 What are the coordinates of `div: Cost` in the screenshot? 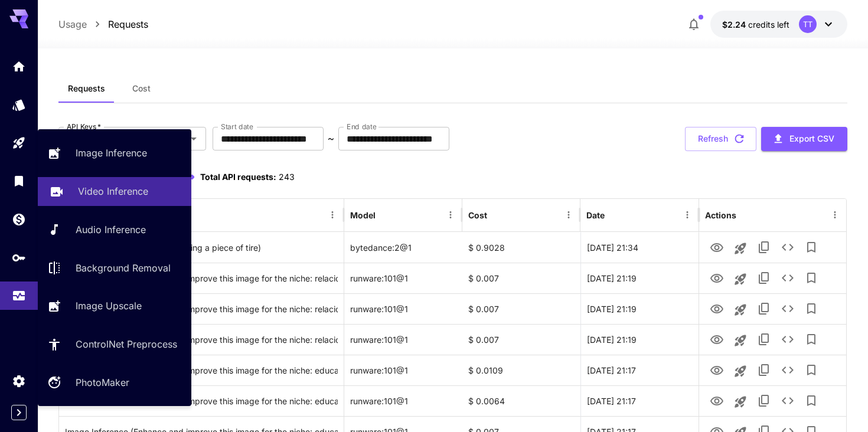 It's located at (478, 215).